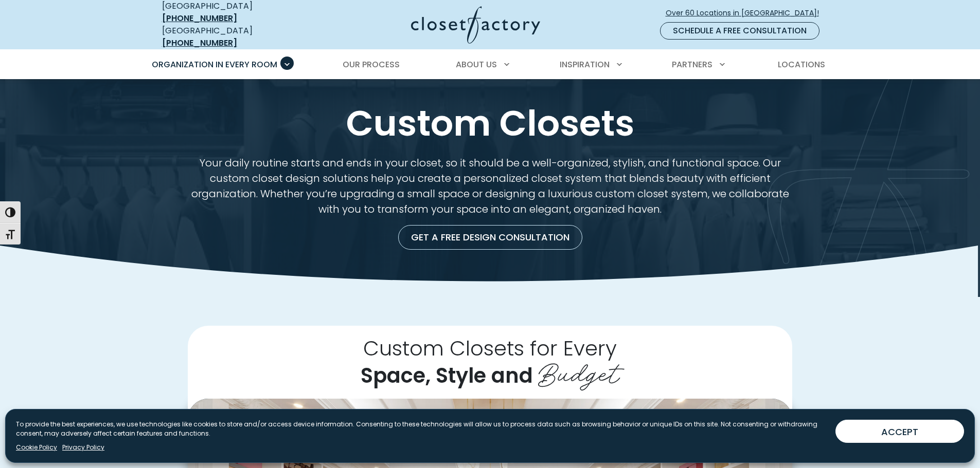 The height and width of the screenshot is (468, 980). Describe the element at coordinates (692, 64) in the screenshot. I see `span: Partners` at that location.